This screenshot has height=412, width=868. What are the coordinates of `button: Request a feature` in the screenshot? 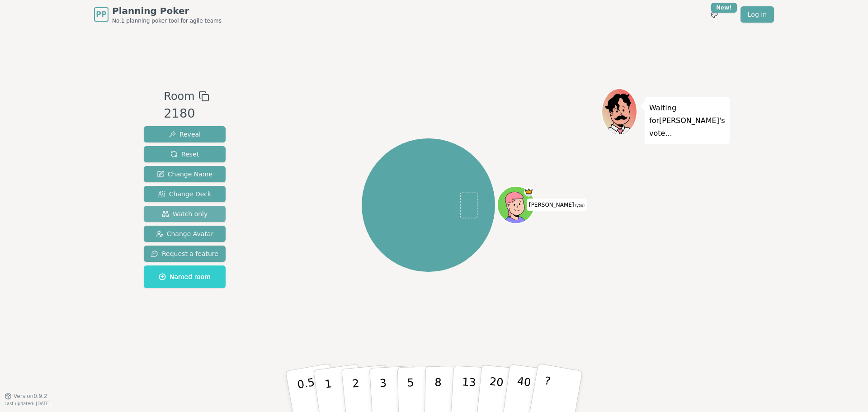 It's located at (184, 254).